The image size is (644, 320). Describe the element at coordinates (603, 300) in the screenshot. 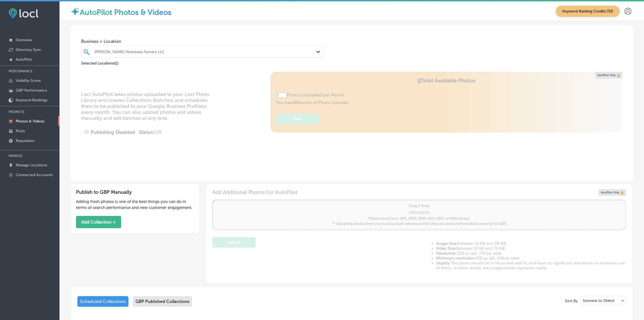

I see `div: Soonest to Oldest` at that location.